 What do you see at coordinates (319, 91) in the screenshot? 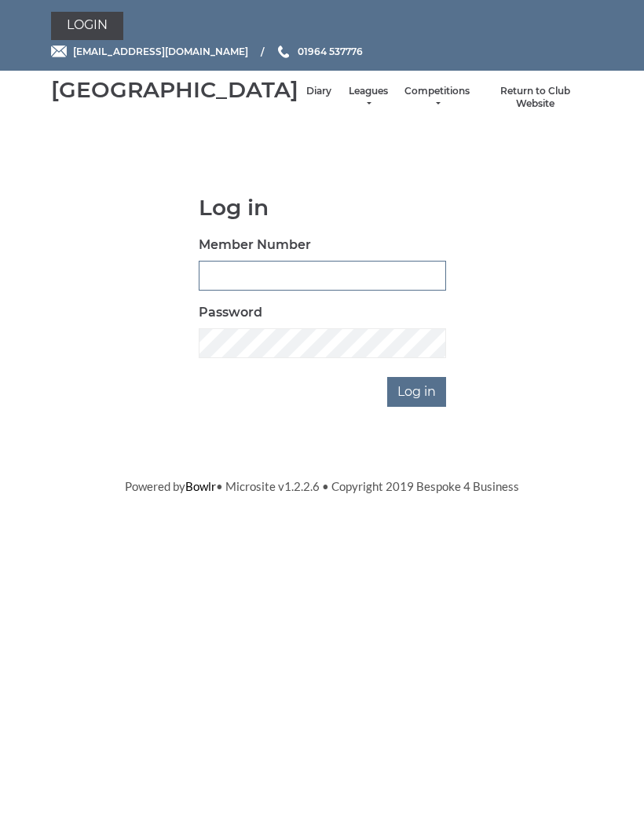
I see `a: Diary` at bounding box center [319, 91].